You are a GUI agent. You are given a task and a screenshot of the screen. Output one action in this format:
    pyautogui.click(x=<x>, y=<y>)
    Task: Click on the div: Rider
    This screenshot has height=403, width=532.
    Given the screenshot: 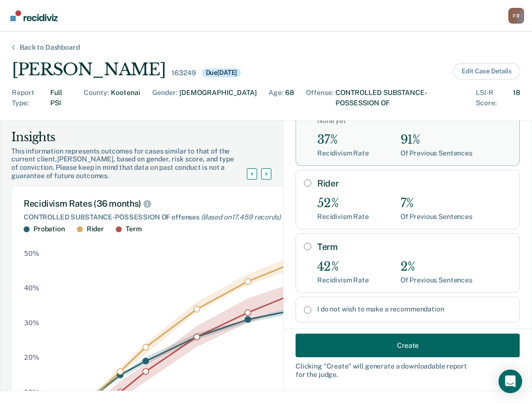 What is the action you would take?
    pyautogui.click(x=95, y=229)
    